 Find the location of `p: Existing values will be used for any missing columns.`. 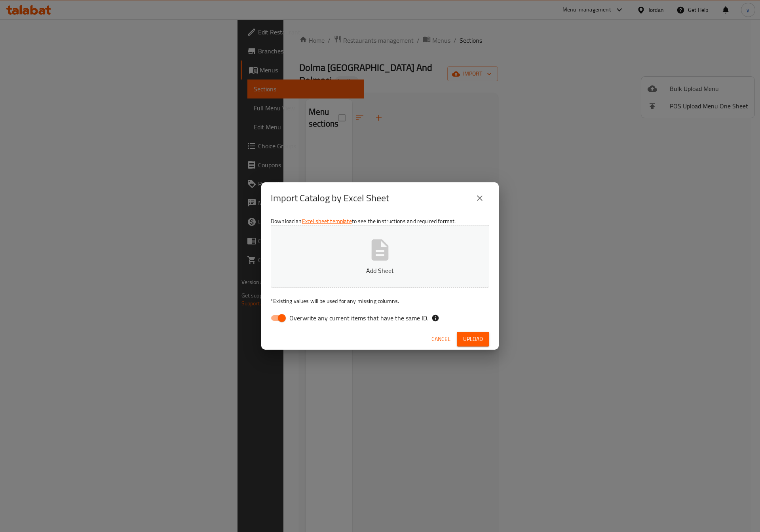

p: Existing values will be used for any missing columns. is located at coordinates (380, 301).